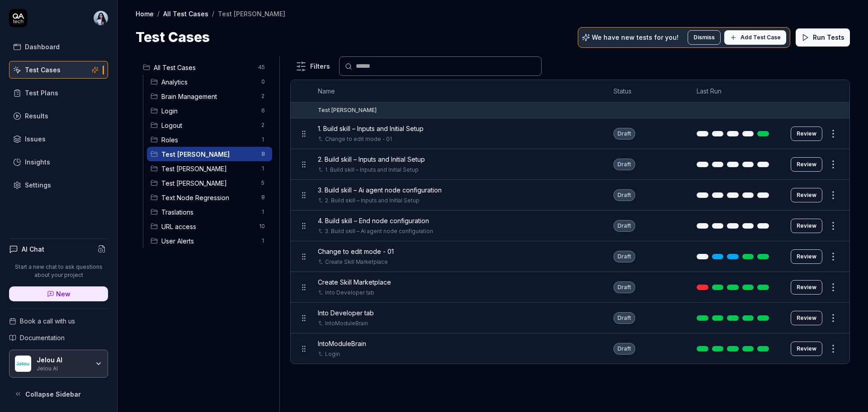 This screenshot has width=868, height=412. Describe the element at coordinates (33, 249) in the screenshot. I see `h4: AI Chat` at that location.